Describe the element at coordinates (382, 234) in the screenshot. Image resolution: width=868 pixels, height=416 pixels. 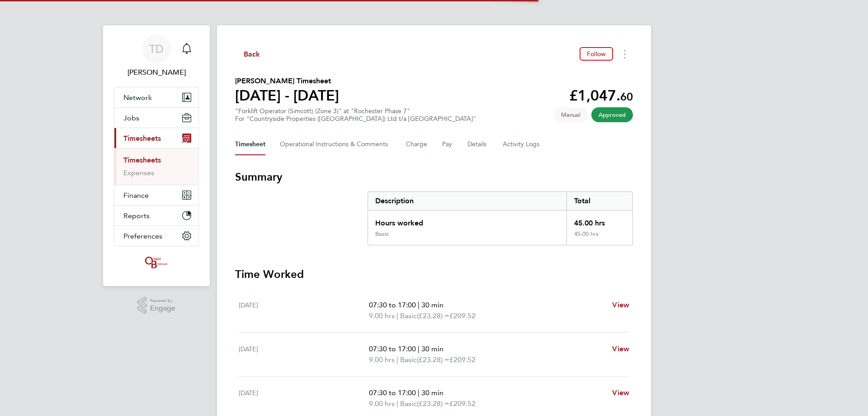
I see `div: Basic` at that location.